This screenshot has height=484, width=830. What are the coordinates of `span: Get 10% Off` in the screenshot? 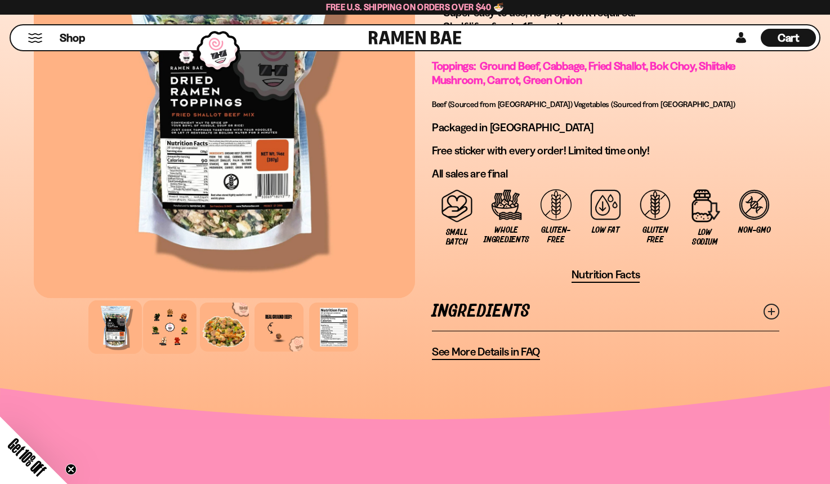 It's located at (27, 457).